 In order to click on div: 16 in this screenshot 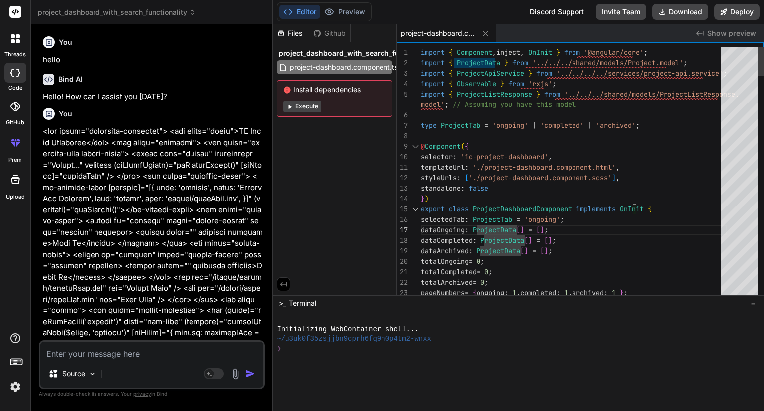, I will do `click(402, 219)`.